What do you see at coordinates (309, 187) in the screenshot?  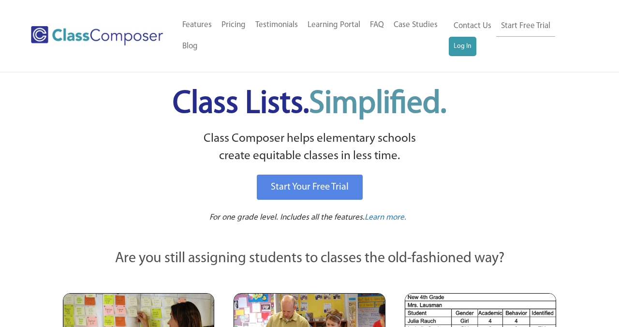 I see `a: Start Your Free Trial` at bounding box center [309, 187].